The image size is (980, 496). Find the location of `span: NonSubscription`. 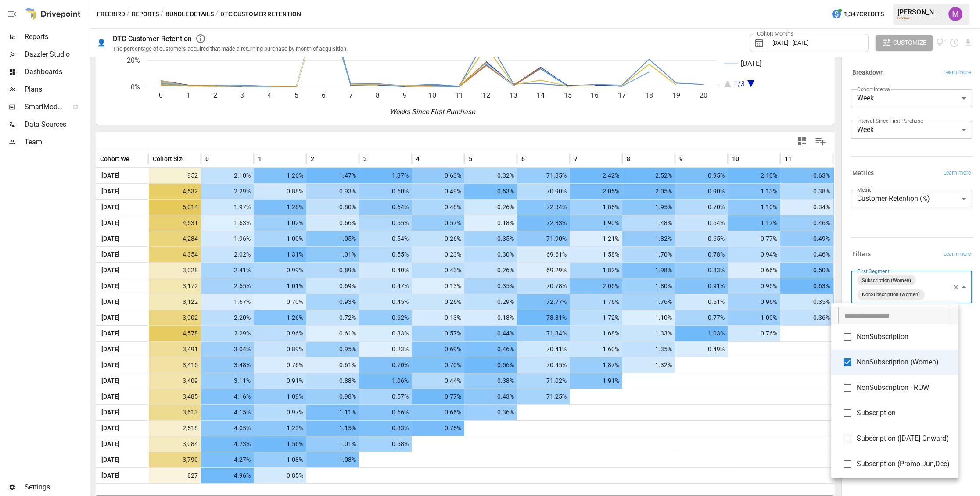

span: NonSubscription is located at coordinates (904, 337).